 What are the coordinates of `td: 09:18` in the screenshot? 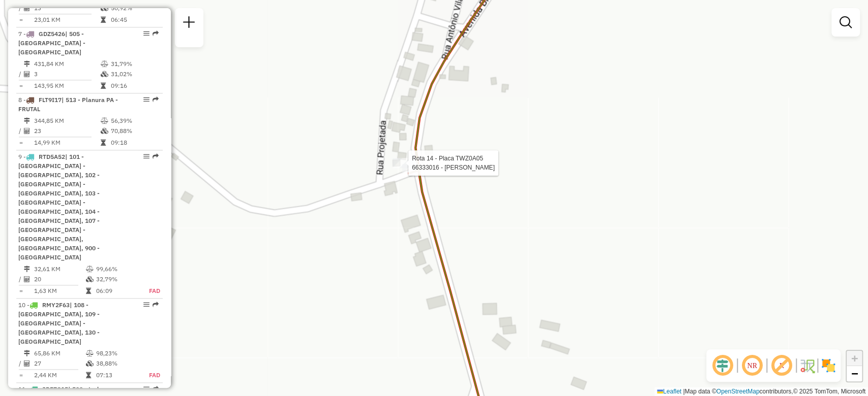 It's located at (134, 142).